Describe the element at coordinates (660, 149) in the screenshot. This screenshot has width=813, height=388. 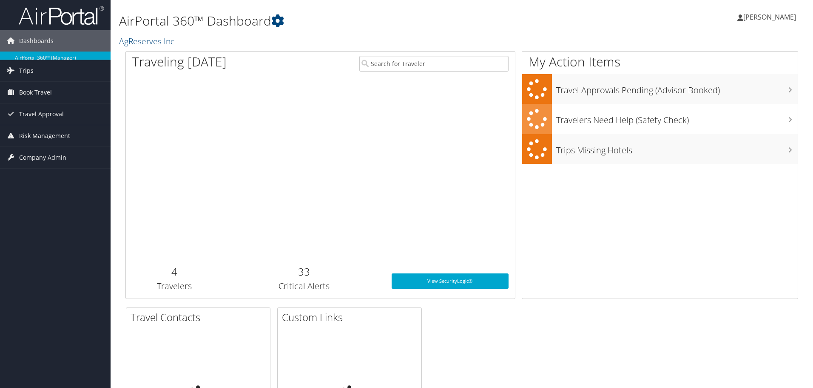
I see `a: Trips Missing Hotels` at that location.